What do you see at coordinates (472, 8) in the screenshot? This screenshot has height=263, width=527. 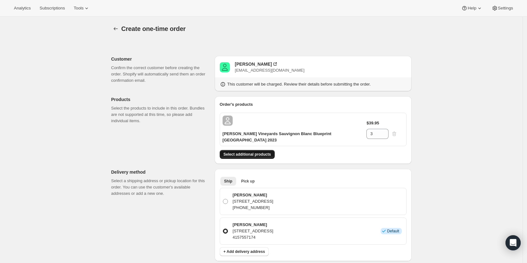 I see `button: Help` at bounding box center [472, 8].